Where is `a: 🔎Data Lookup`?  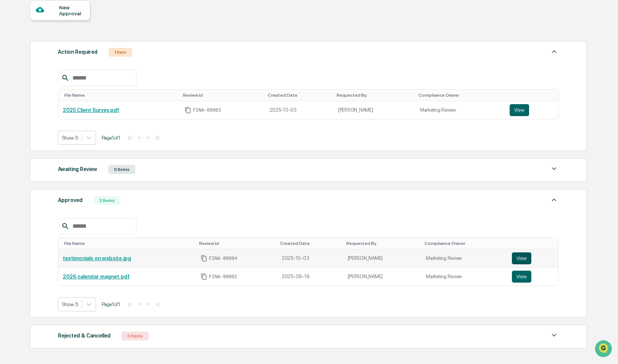
a: 🔎Data Lookup is located at coordinates (27, 112).